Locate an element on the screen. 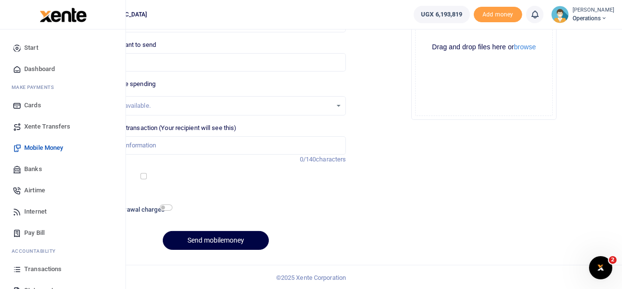  button: Send mobilemoney is located at coordinates (215, 241).